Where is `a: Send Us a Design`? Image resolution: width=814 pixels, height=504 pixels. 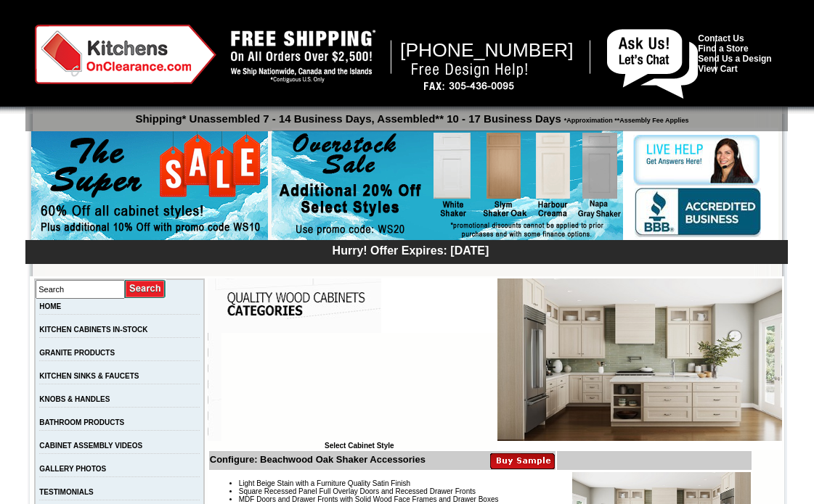 a: Send Us a Design is located at coordinates (734, 58).